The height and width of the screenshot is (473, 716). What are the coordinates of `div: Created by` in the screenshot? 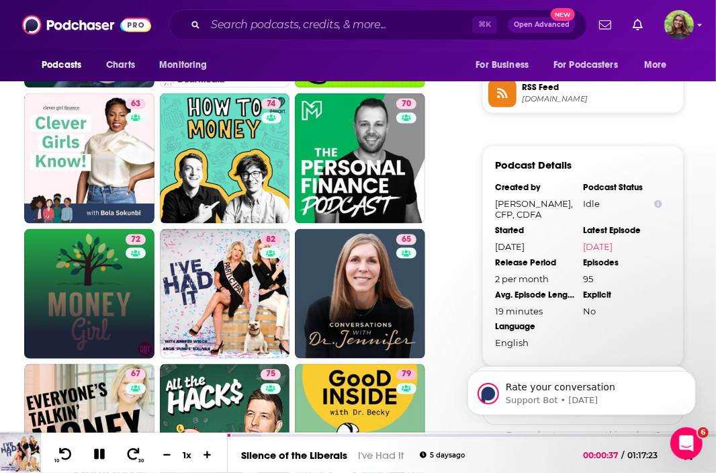 It's located at (535, 187).